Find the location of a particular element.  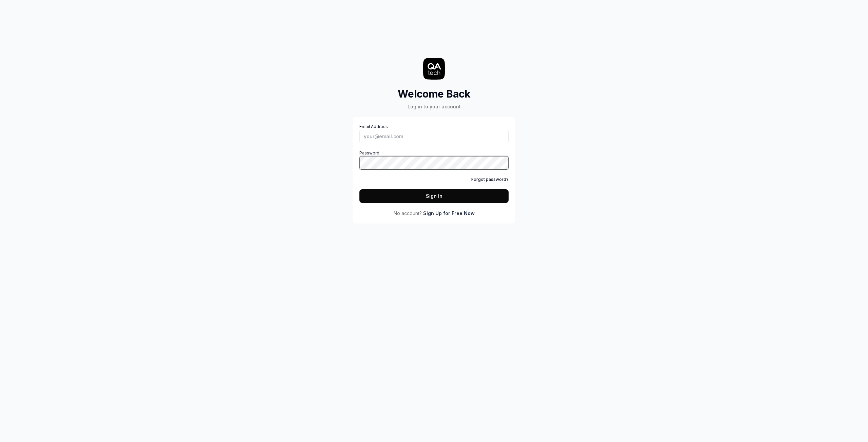

a: Sign Up for Free Now is located at coordinates (449, 213).